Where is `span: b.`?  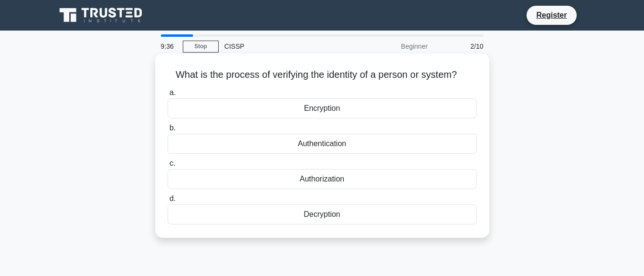
span: b. is located at coordinates (172, 128).